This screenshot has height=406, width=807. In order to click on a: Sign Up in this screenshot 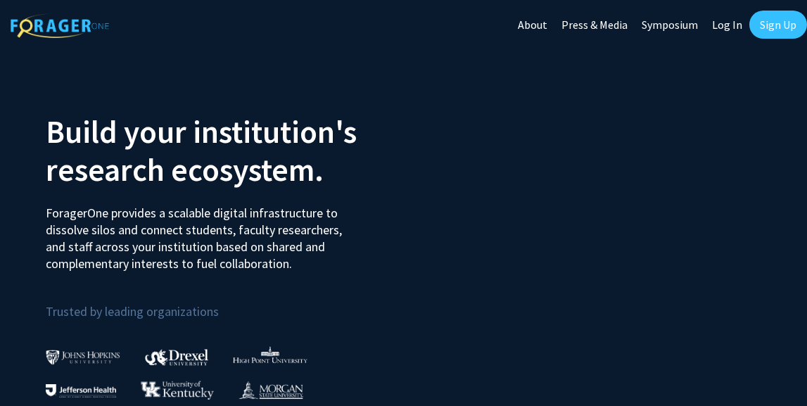, I will do `click(778, 25)`.